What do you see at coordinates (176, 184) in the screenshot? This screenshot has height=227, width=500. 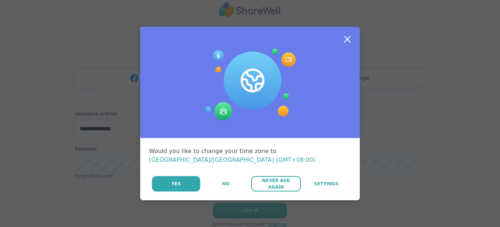 I see `button: Yes` at bounding box center [176, 184].